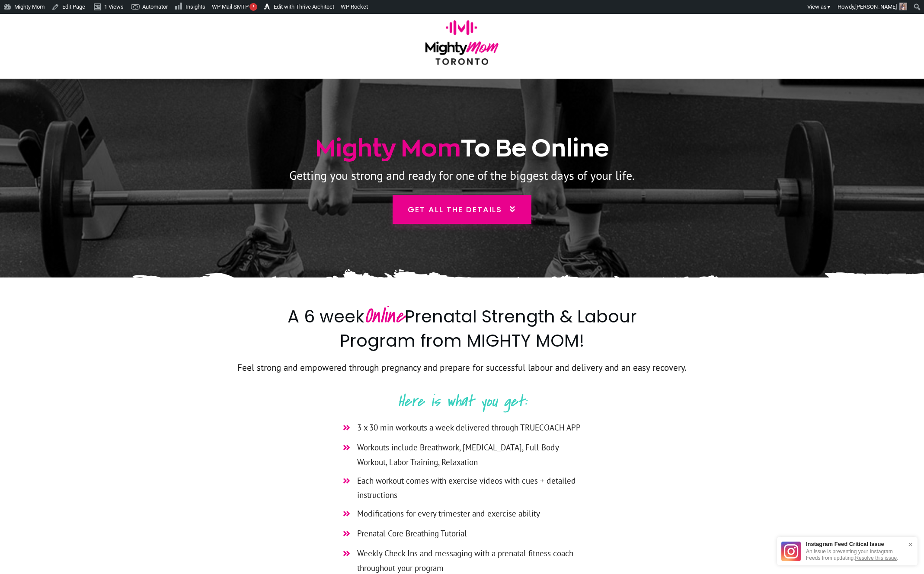 This screenshot has height=574, width=924. Describe the element at coordinates (448, 514) in the screenshot. I see `span: Modifications for every trimester and exercise ability` at that location.